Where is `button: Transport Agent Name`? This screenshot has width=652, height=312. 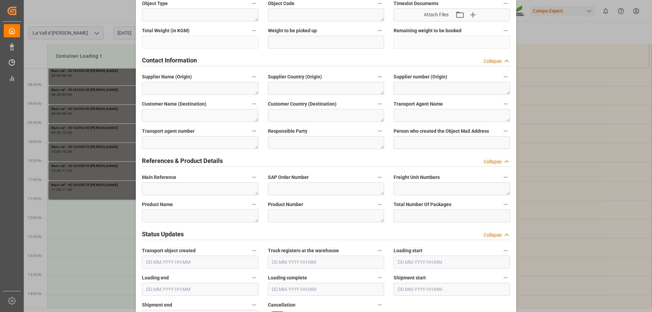 button: Transport Agent Name is located at coordinates (506, 104).